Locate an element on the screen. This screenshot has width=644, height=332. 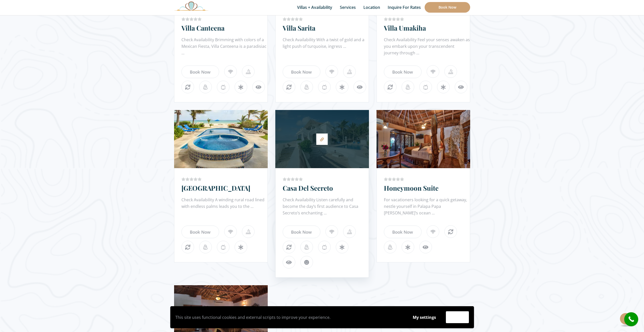
button: Accept is located at coordinates (457, 317).